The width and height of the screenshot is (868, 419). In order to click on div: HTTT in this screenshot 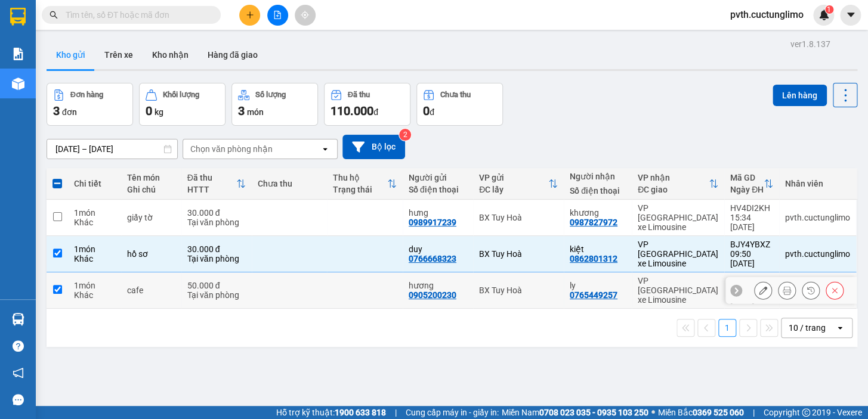, I will do `click(212, 190)`.